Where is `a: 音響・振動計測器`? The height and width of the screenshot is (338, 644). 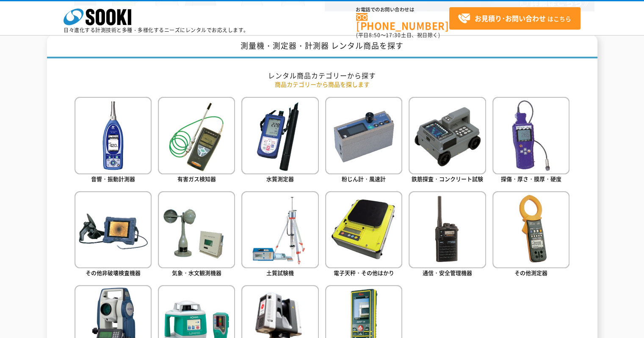 a: 音響・振動計測器 is located at coordinates (113, 140).